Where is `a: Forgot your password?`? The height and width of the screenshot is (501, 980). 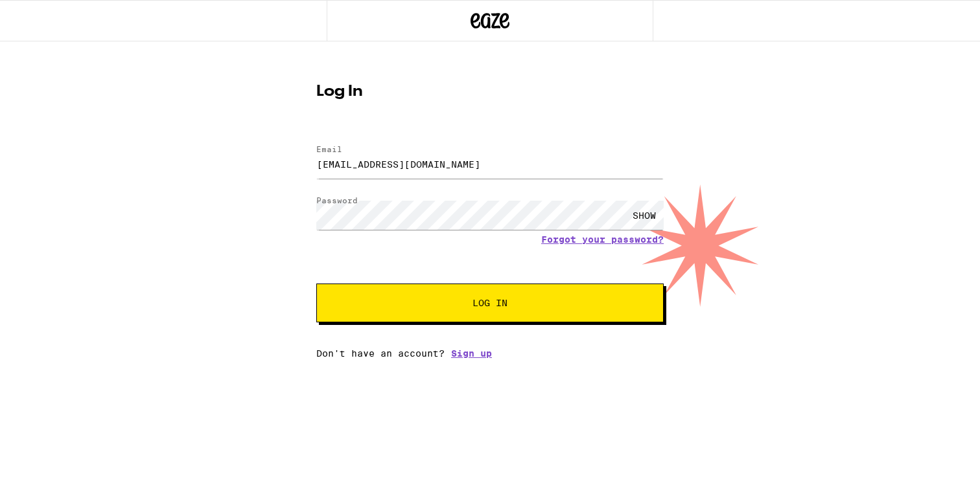 a: Forgot your password? is located at coordinates (602, 239).